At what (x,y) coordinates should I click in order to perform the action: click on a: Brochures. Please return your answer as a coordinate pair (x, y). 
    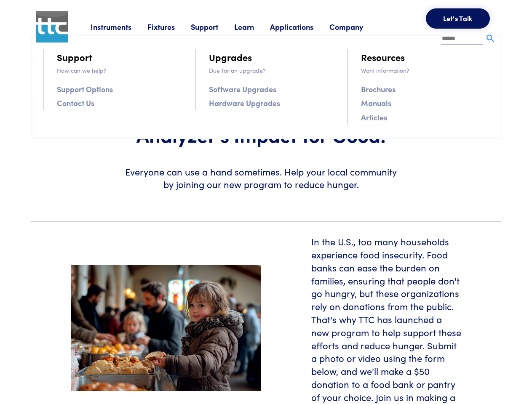
    Looking at the image, I should click on (378, 89).